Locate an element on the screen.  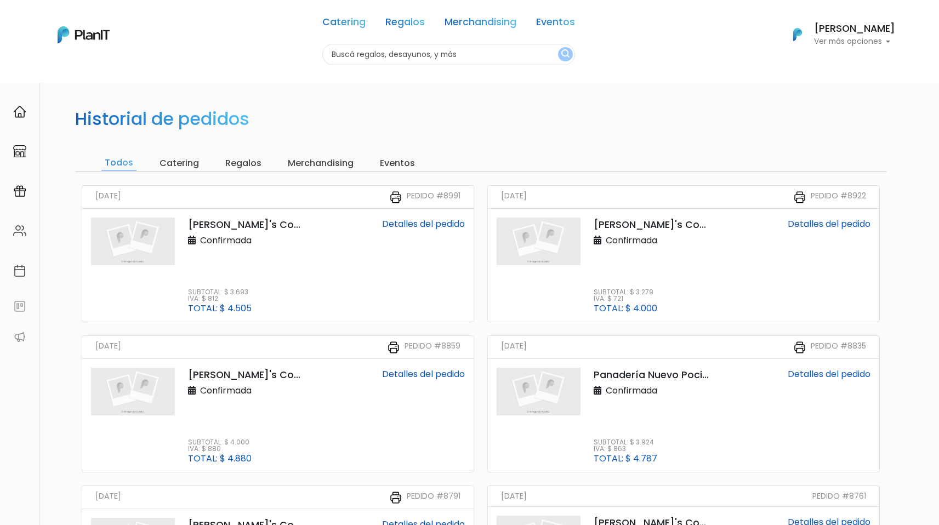
img: home-e721727adea9d79c4d83392d1f703f7f8bce08238fde08b1acbfd93340b81755.svg is located at coordinates (20, 112).